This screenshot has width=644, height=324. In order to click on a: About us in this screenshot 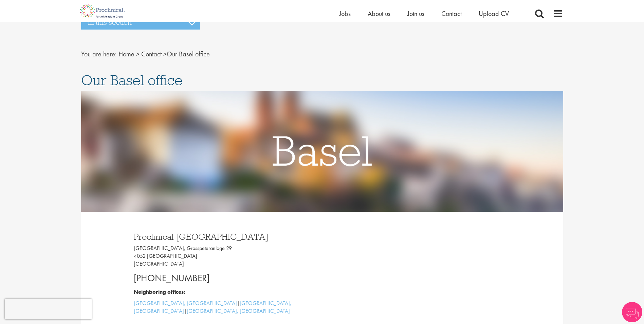, I will do `click(379, 14)`.